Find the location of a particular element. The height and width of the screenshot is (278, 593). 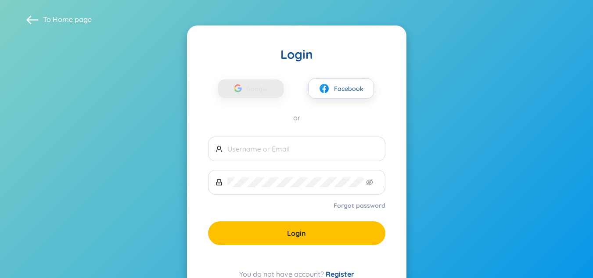

span: To is located at coordinates (67, 19).